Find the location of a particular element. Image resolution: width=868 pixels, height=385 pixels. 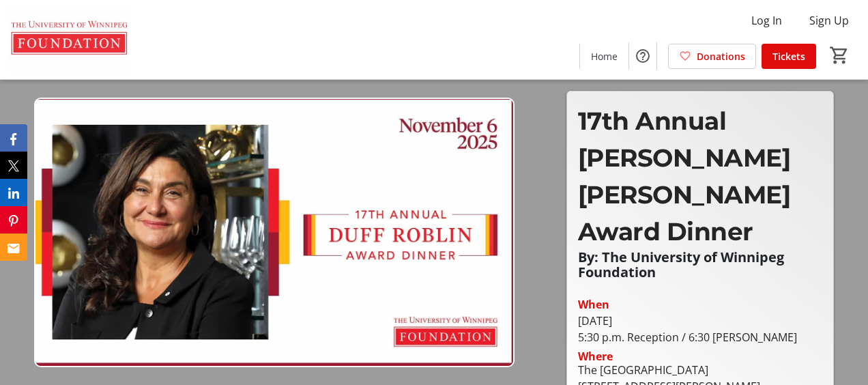

span: Donations is located at coordinates (721, 56).